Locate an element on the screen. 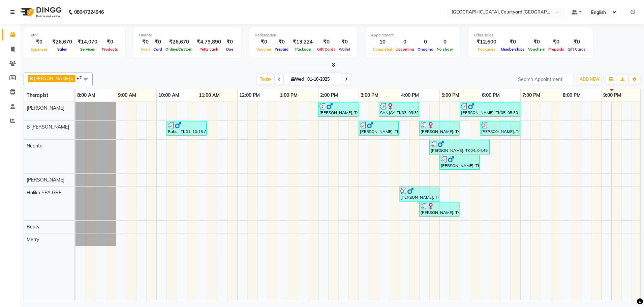 The image size is (644, 307). button: ADD NEW is located at coordinates (589, 79).